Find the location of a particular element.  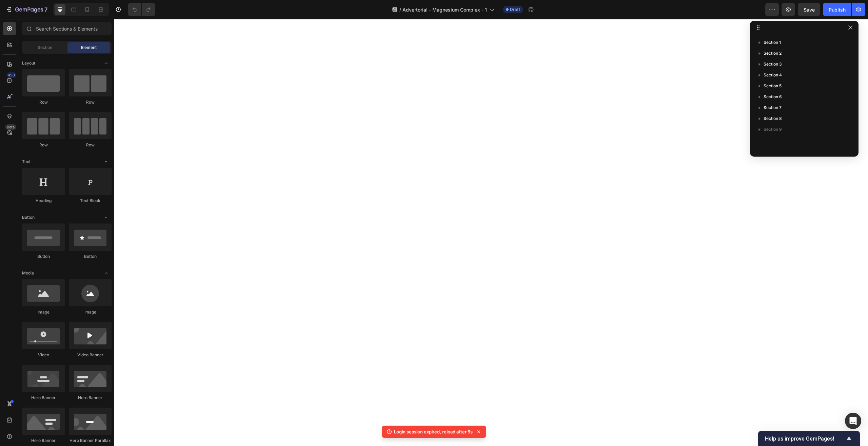

span: Section 8 is located at coordinates (773, 118).